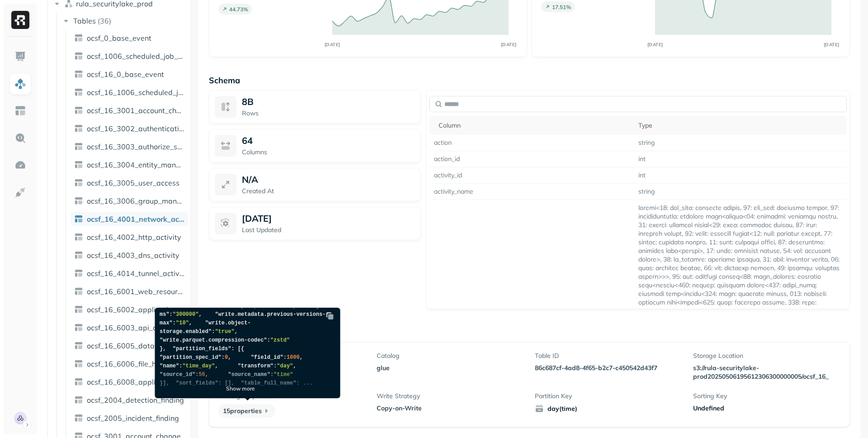  I want to click on div: Type, so click(740, 125).